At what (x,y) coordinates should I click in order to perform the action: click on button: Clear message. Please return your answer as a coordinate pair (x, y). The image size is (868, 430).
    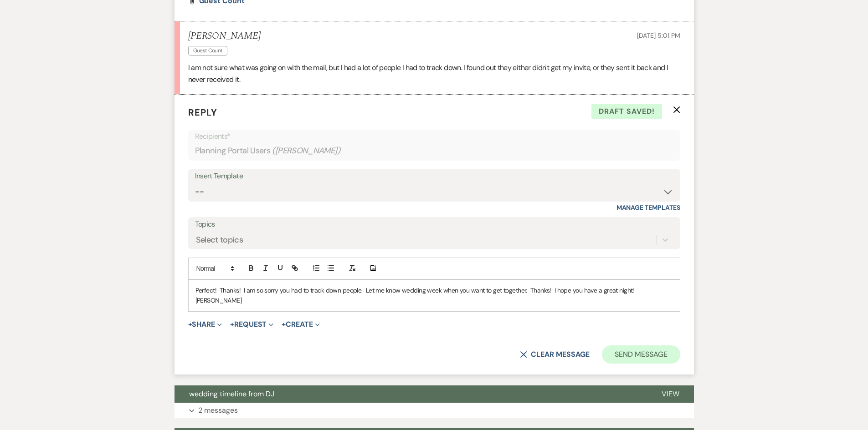
    Looking at the image, I should click on (555, 355).